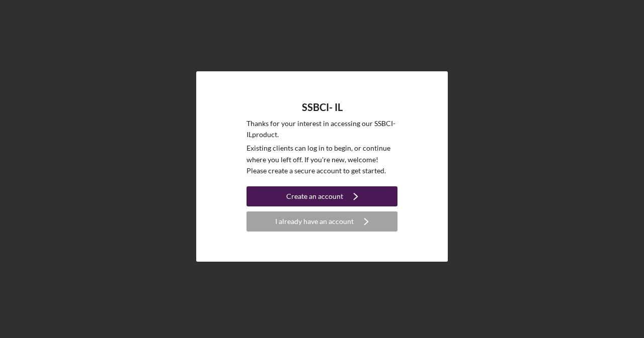 The height and width of the screenshot is (338, 644). What do you see at coordinates (322, 221) in the screenshot?
I see `button: I already have an account` at bounding box center [322, 221].